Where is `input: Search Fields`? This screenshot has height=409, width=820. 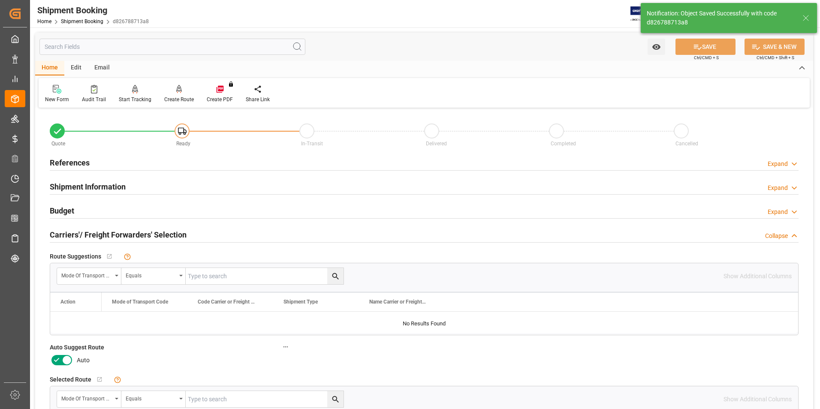 input: Search Fields is located at coordinates (172, 47).